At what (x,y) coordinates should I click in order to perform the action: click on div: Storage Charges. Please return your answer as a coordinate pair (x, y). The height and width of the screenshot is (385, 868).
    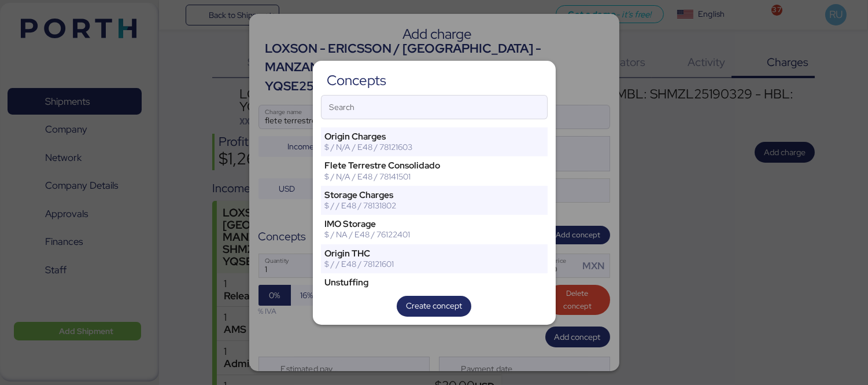
    Looking at the image, I should click on (415, 195).